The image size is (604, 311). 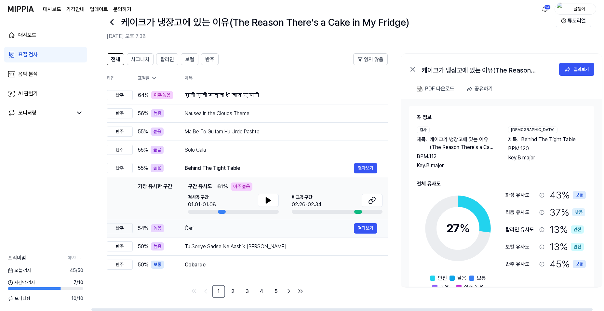 What do you see at coordinates (210, 59) in the screenshot?
I see `button: 반주` at bounding box center [210, 59].